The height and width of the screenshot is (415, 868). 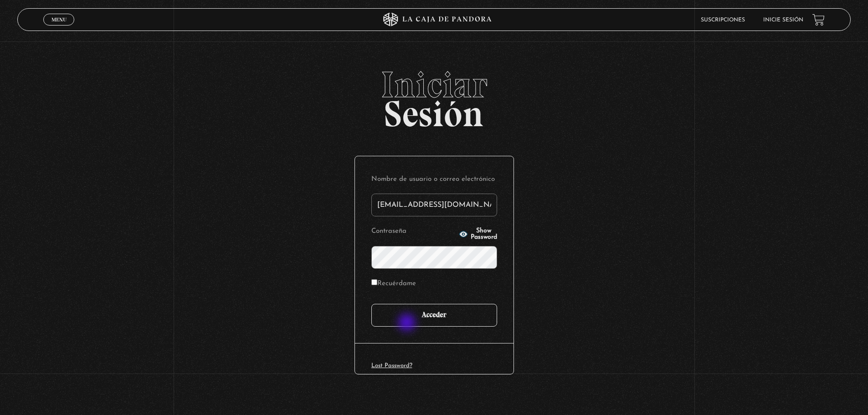 What do you see at coordinates (434, 179) in the screenshot?
I see `label: Nombre de usuario o correo electrónico` at bounding box center [434, 179].